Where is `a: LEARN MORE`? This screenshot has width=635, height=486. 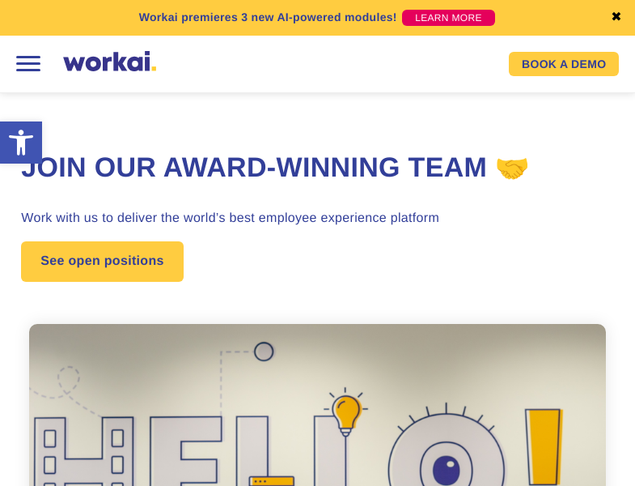
a: LEARN MORE is located at coordinates (448, 18).